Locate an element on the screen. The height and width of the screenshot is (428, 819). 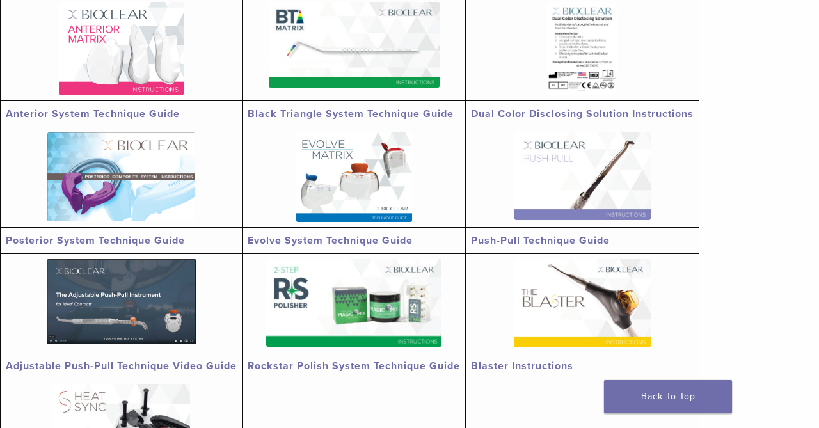
a: Evolve System Technique Guide is located at coordinates (330, 241).